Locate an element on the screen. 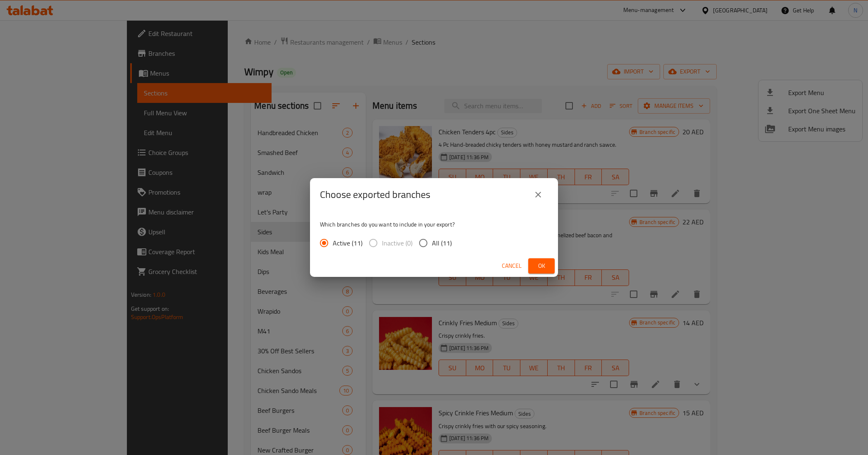 This screenshot has width=868, height=455. button: close is located at coordinates (538, 195).